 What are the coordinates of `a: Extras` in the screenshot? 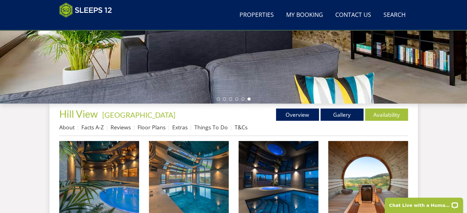 It's located at (180, 127).